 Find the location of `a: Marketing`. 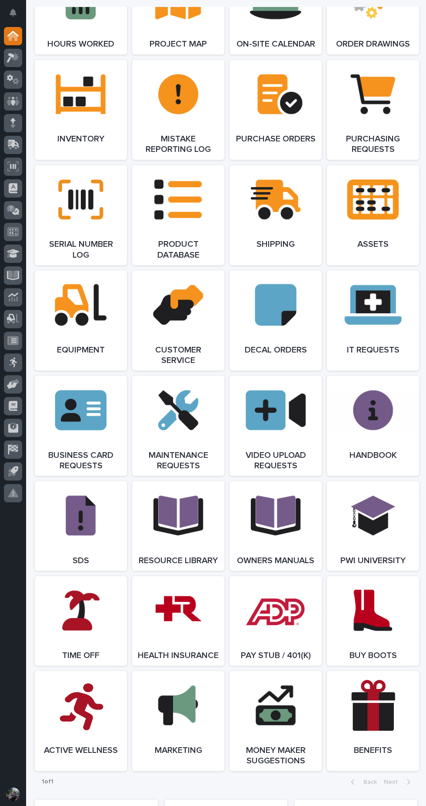

a: Marketing is located at coordinates (178, 720).